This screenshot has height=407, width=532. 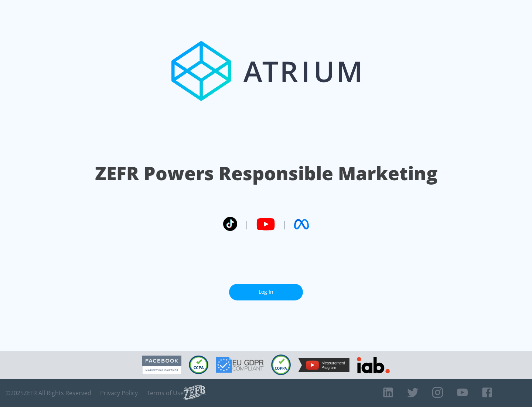 What do you see at coordinates (165, 393) in the screenshot?
I see `a: Terms of Use` at bounding box center [165, 393].